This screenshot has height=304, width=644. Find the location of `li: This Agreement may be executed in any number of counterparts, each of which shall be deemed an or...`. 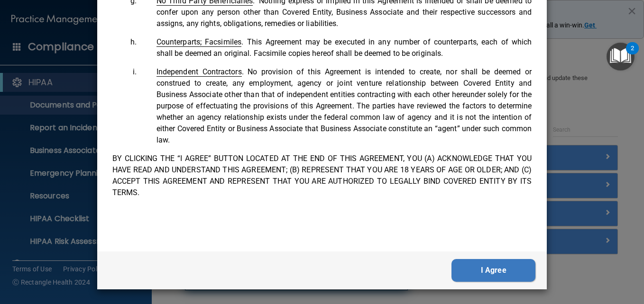

li: This Agreement may be executed in any number of counterparts, each of which shall be deemed an or... is located at coordinates (335, 48).